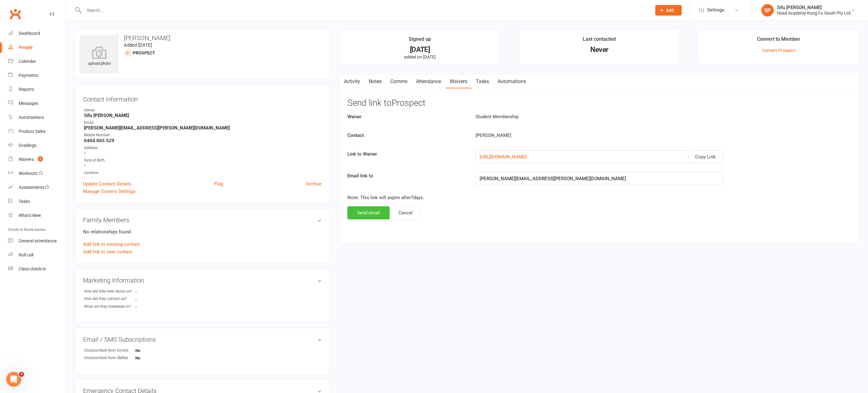  I want to click on snap: prospect, so click(144, 53).